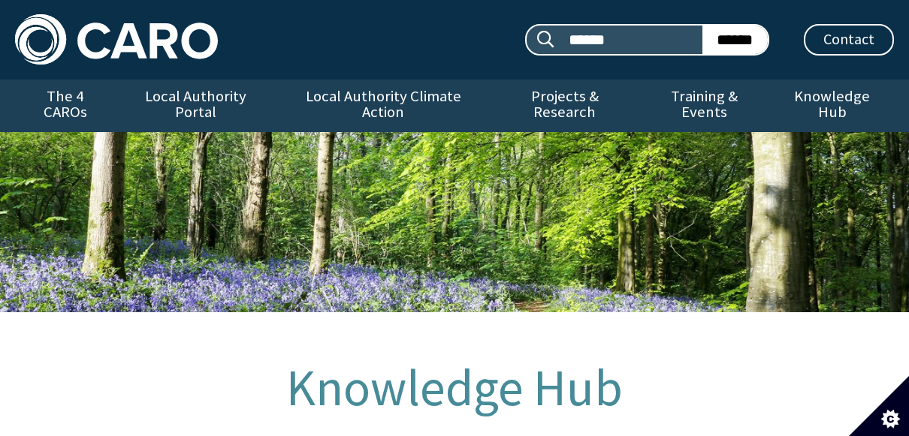 The image size is (909, 436). Describe the element at coordinates (704, 106) in the screenshot. I see `a: Training & Events` at that location.